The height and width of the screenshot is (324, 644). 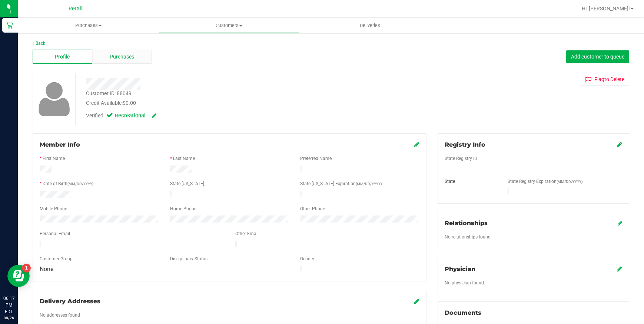 I want to click on span: Customers, so click(x=229, y=26).